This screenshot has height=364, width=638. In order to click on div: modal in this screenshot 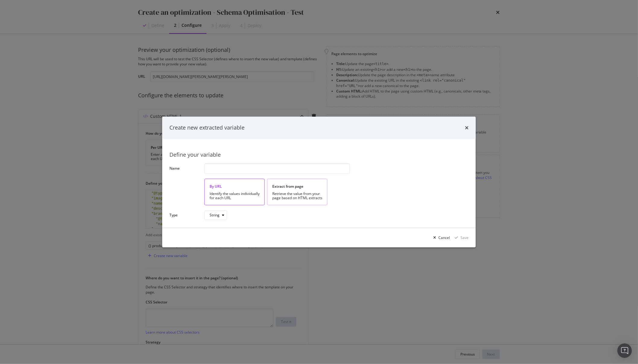, I will do `click(319, 182)`.